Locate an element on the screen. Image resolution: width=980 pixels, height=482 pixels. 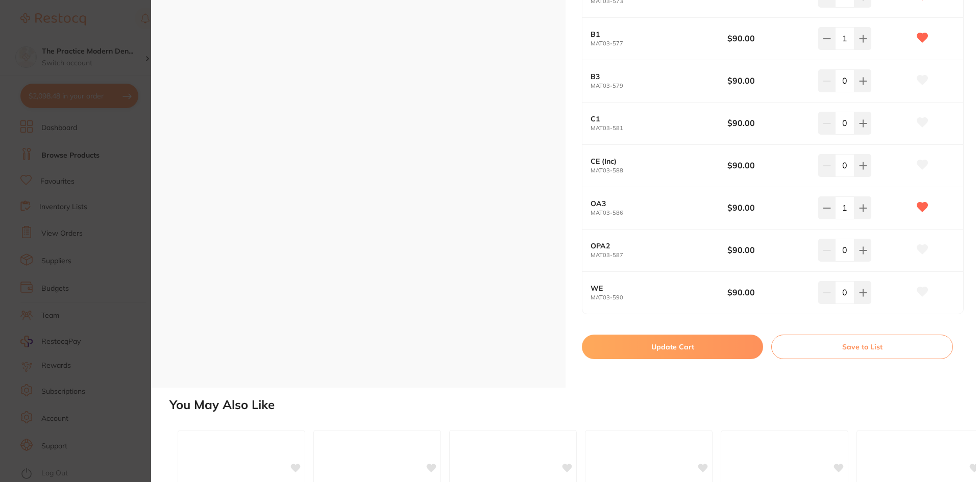
b: CE (Inc) is located at coordinates (652, 161).